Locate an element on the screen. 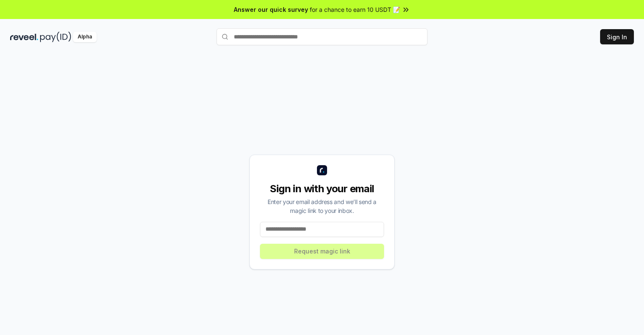  span: for a chance to earn 10 USDT 📝 is located at coordinates (355, 9).